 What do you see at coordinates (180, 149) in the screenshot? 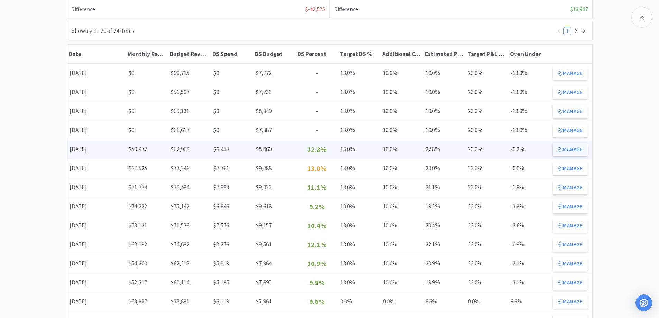
I see `span: $62,969` at bounding box center [180, 149].